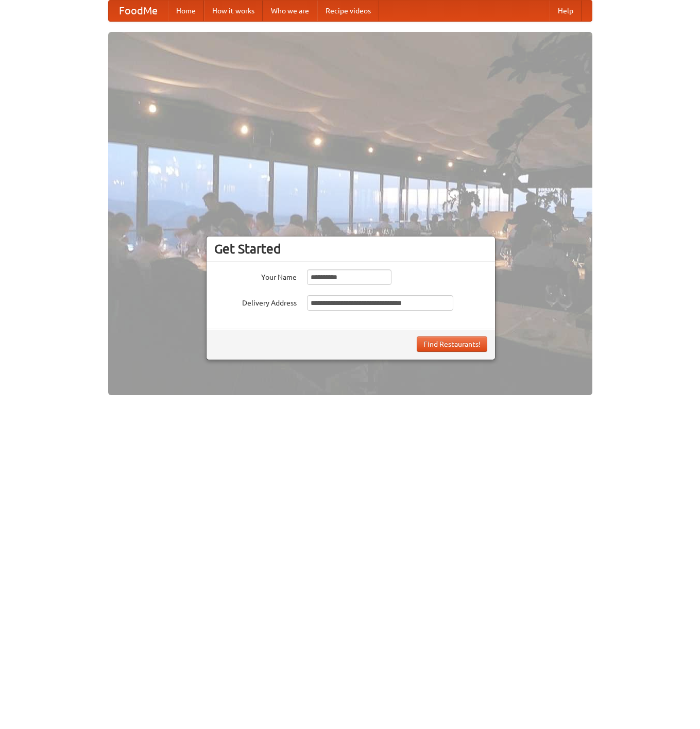 The height and width of the screenshot is (729, 700). Describe the element at coordinates (565, 11) in the screenshot. I see `a: Help` at that location.